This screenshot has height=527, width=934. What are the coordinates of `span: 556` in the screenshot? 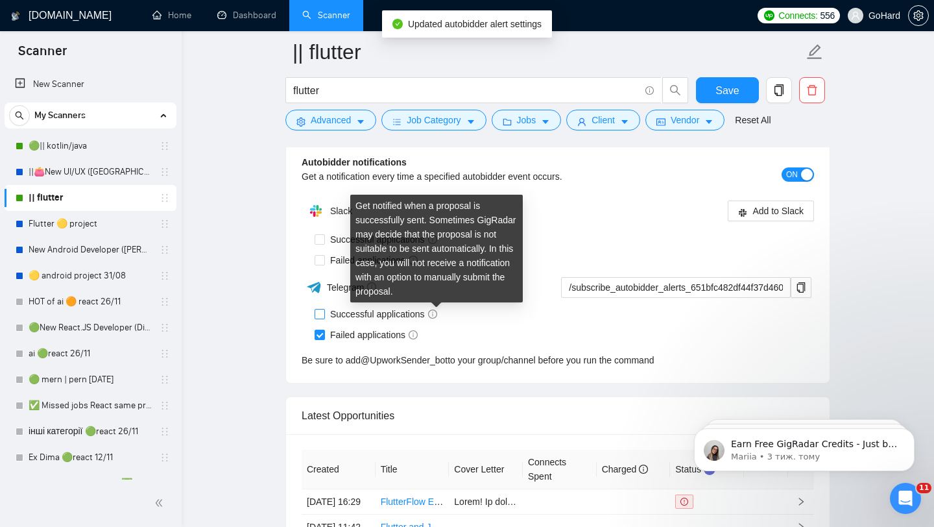 It's located at (828, 16).